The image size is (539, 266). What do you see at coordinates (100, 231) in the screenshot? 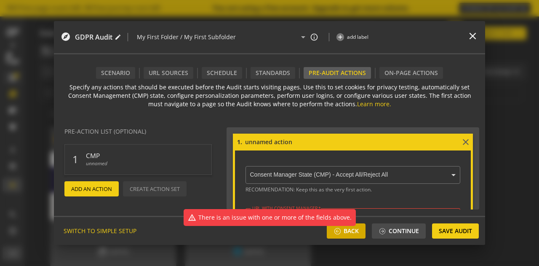
I see `span: SWITCH TO SIMPLE SETUP` at bounding box center [100, 231].